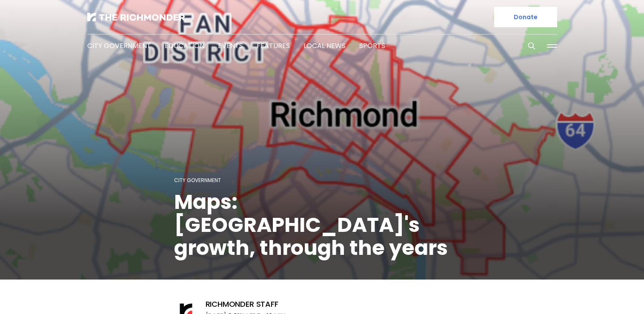 Image resolution: width=644 pixels, height=314 pixels. I want to click on a: Events, so click(230, 46).